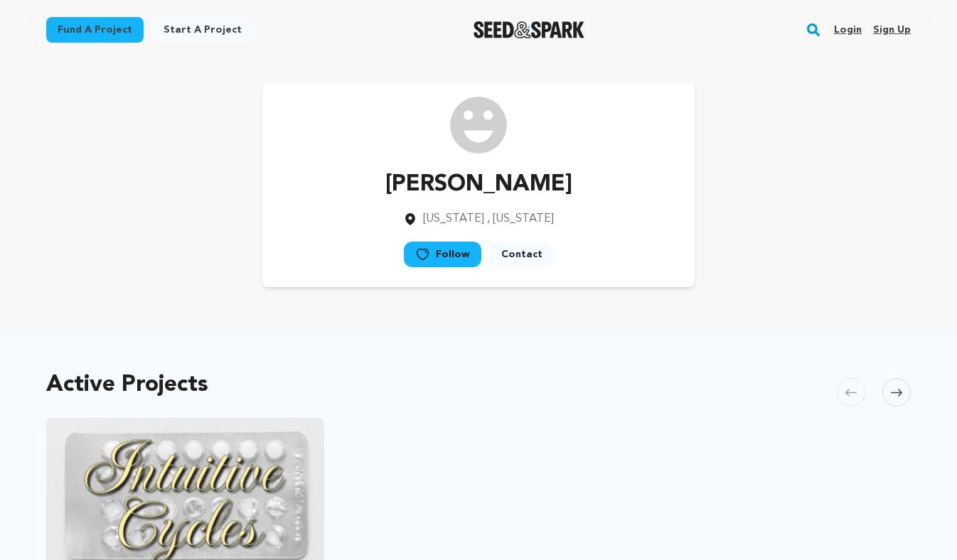 This screenshot has width=957, height=560. I want to click on h2: Active Projects, so click(128, 385).